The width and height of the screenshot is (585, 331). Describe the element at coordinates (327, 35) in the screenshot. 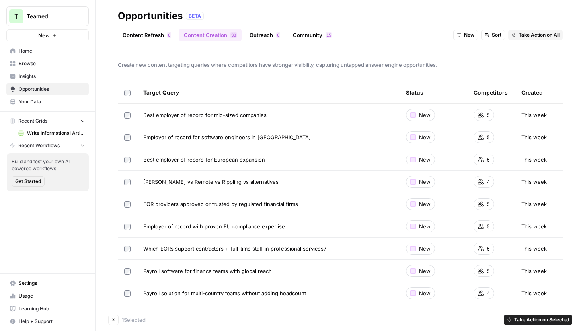

I see `span: 1` at that location.